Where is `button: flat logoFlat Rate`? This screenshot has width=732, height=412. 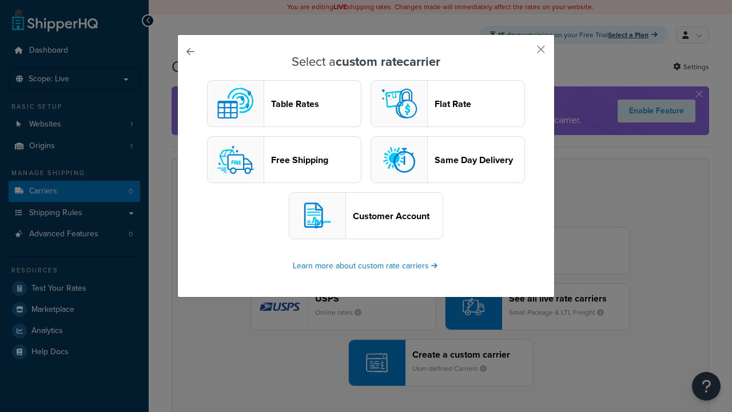
button: flat logoFlat Rate is located at coordinates (448, 104).